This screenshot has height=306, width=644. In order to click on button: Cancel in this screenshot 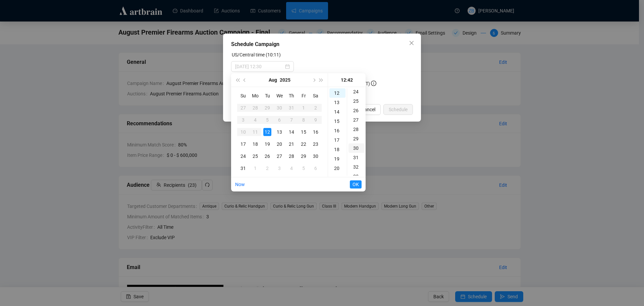, I will do `click(368, 109)`.